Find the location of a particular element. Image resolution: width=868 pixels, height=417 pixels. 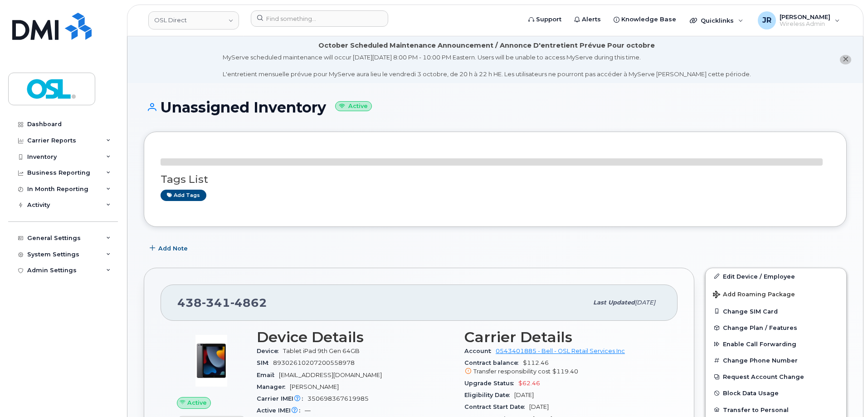

button: Add Roaming Package is located at coordinates (776, 294).